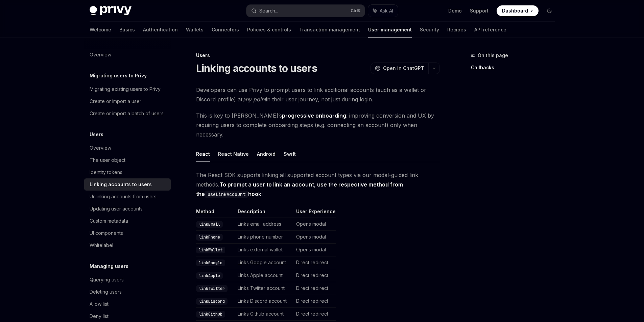 The width and height of the screenshot is (644, 322). What do you see at coordinates (160, 30) in the screenshot?
I see `a: Authentication` at bounding box center [160, 30].